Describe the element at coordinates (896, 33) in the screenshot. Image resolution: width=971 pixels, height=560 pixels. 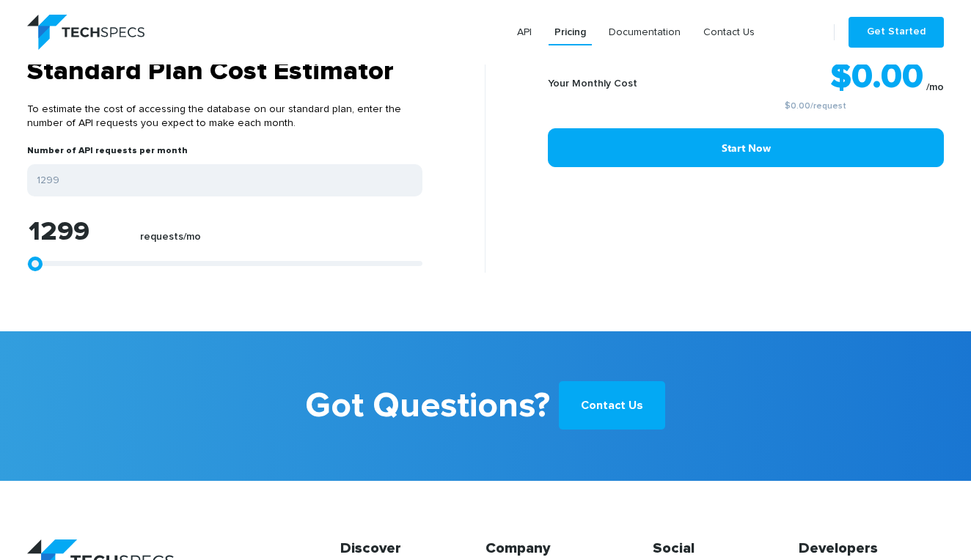
I see `a: Get Started` at that location.